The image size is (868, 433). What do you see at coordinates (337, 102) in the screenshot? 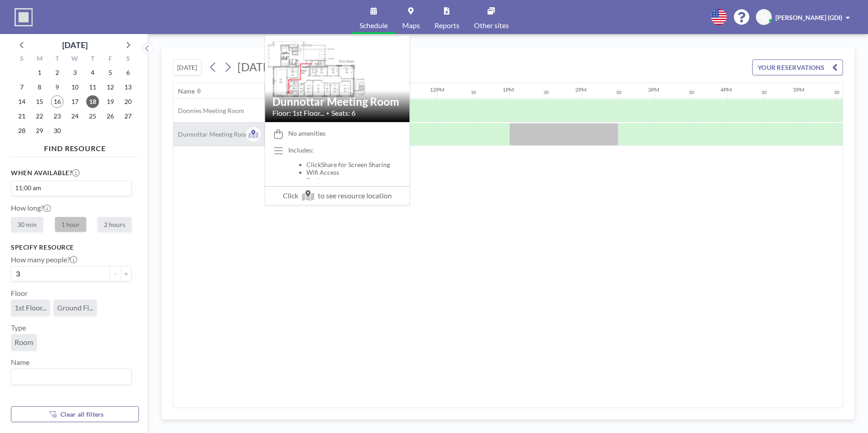
I see `h2: Dunnottar Meeting Room` at bounding box center [337, 102].